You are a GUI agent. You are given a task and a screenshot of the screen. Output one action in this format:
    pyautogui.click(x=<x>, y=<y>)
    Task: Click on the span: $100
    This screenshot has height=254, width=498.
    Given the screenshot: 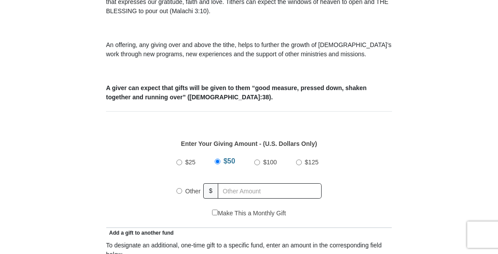 What is the action you would take?
    pyautogui.click(x=270, y=162)
    